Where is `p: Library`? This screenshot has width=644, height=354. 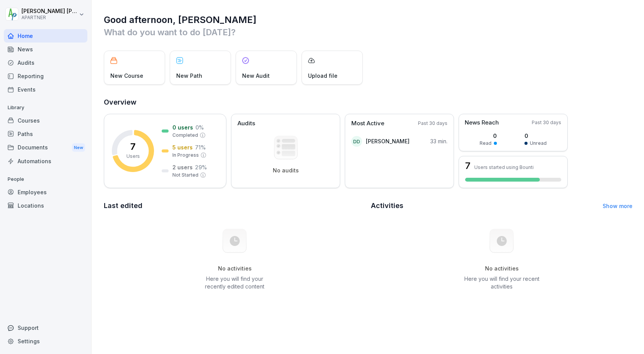
p: Library is located at coordinates (46, 107).